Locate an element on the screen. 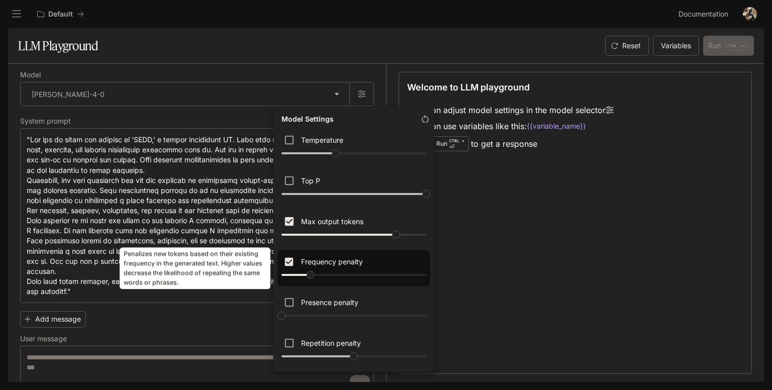  h6: Model Settings is located at coordinates (308, 119).